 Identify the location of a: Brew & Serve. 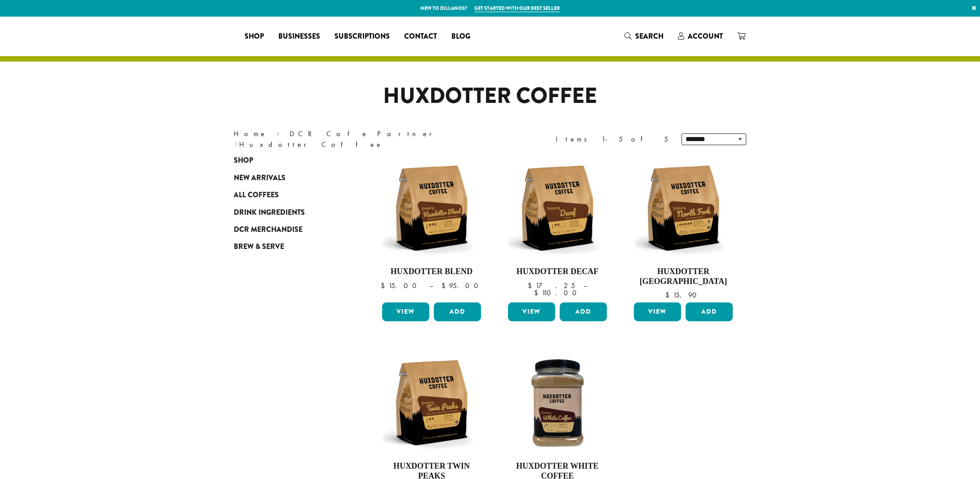
(287, 247).